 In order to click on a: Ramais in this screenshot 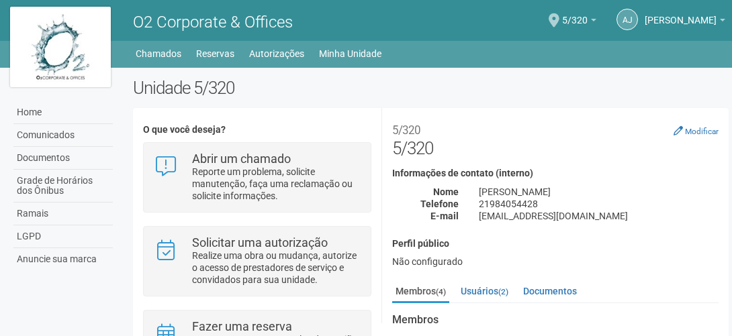, I will do `click(63, 214)`.